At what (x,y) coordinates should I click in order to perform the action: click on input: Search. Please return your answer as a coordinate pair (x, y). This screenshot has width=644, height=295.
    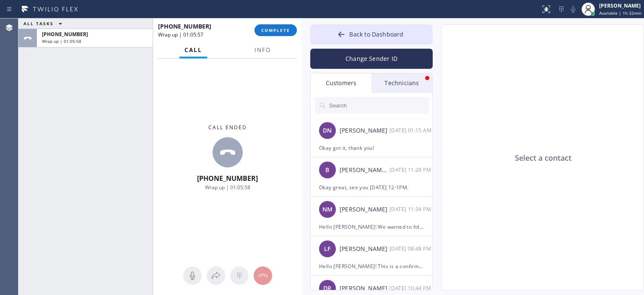
    Looking at the image, I should click on (379, 105).